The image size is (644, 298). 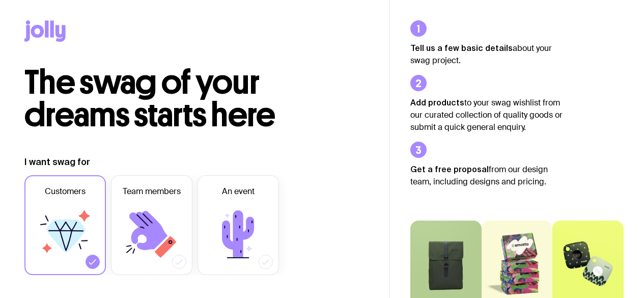 I want to click on strong: Add products, so click(x=437, y=103).